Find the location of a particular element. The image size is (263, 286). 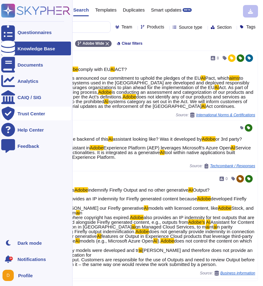

span: is conducting an assessment and categorization of our products and services, per the Act’s defini... is located at coordinates (153, 94).